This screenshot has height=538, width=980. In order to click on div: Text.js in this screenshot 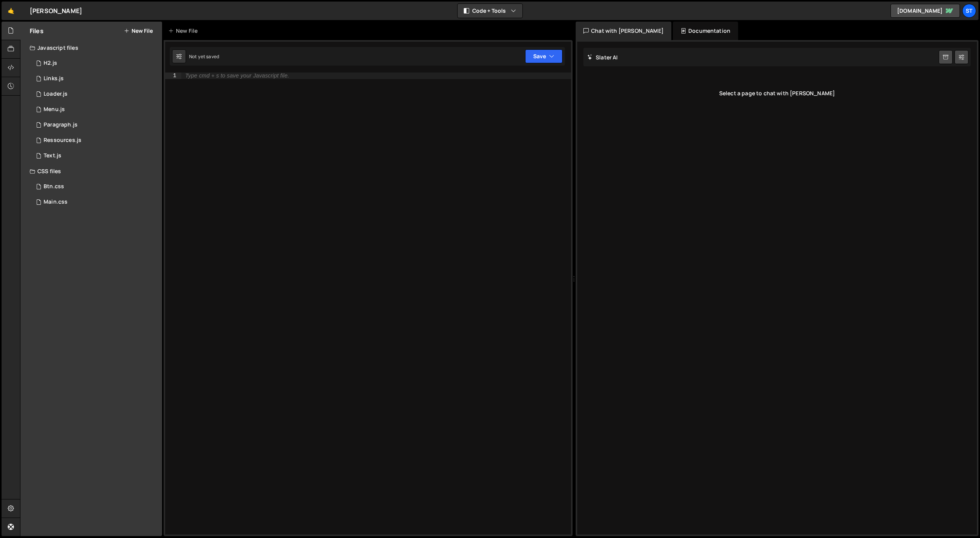, I will do `click(52, 156)`.